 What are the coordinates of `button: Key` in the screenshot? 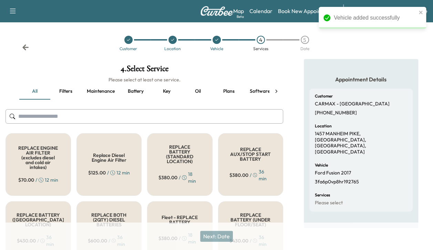 It's located at (167, 92).